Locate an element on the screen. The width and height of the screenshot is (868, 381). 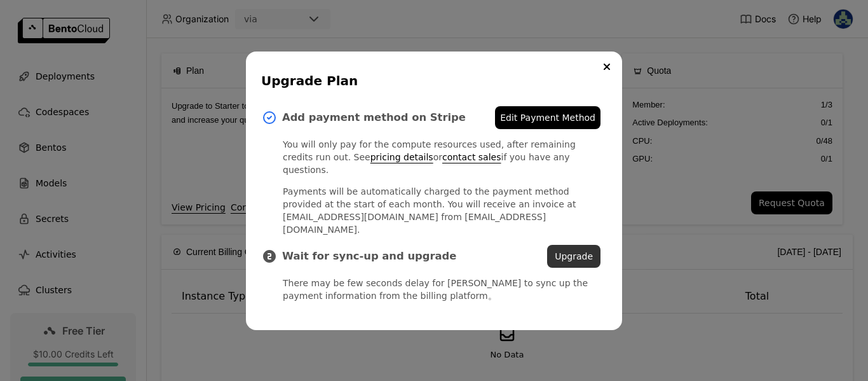
div: dialog is located at coordinates (434, 190).